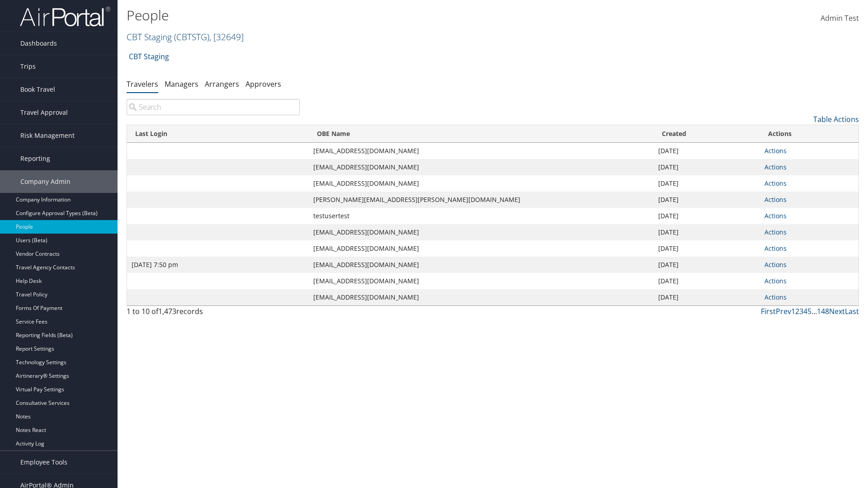 The height and width of the screenshot is (488, 868). Describe the element at coordinates (218, 134) in the screenshot. I see `th: Last Login: activate to sort column ascending` at that location.